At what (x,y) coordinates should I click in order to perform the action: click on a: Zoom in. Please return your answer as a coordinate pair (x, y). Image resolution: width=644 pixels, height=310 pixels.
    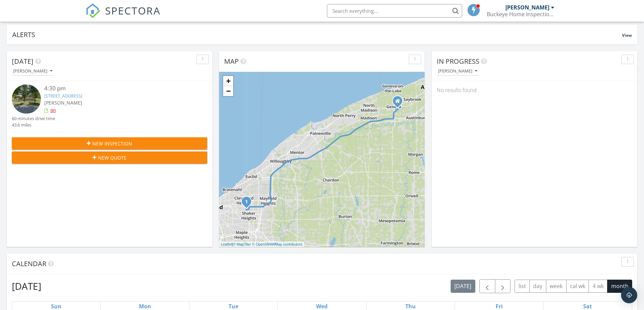
    Looking at the image, I should click on (228, 81).